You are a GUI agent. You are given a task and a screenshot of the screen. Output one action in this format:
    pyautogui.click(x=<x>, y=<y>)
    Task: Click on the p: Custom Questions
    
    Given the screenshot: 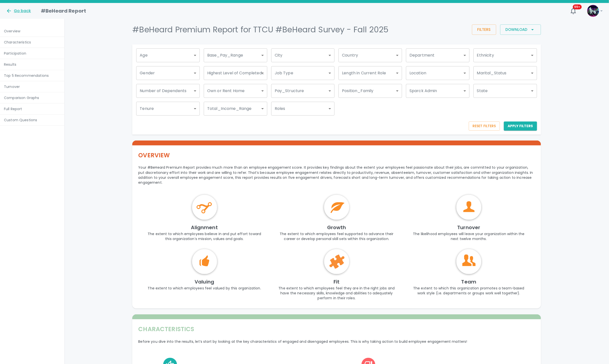 What is the action you would take?
    pyautogui.click(x=32, y=120)
    